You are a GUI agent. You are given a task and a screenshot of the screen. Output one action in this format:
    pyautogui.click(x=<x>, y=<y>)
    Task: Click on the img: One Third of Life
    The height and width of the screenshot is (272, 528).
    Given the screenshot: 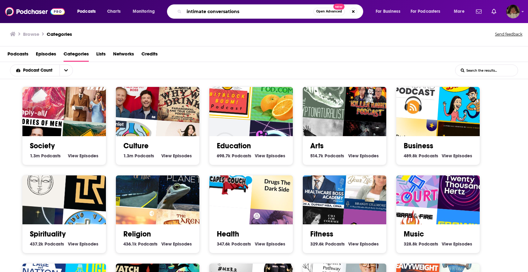 What is the action you would take?
    pyautogui.click(x=134, y=182)
    